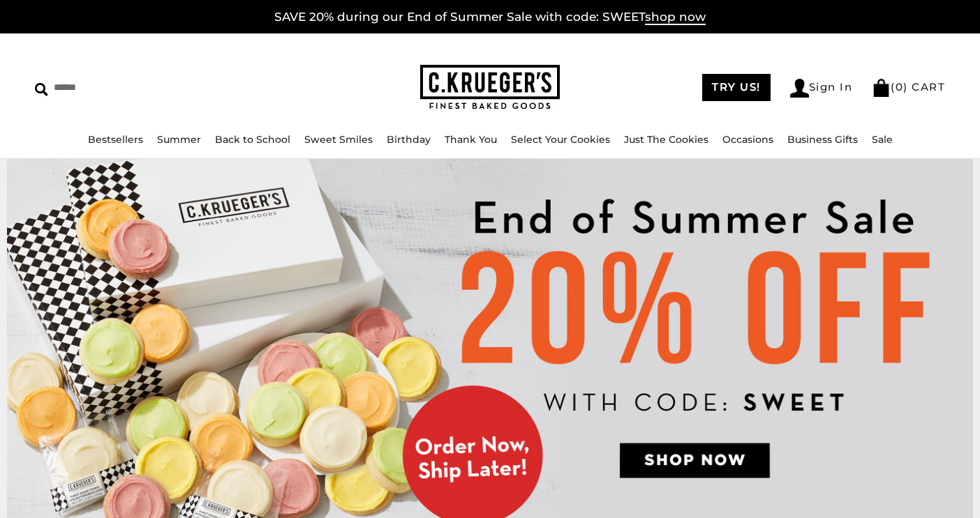 This screenshot has height=518, width=980. I want to click on span: shop now, so click(675, 18).